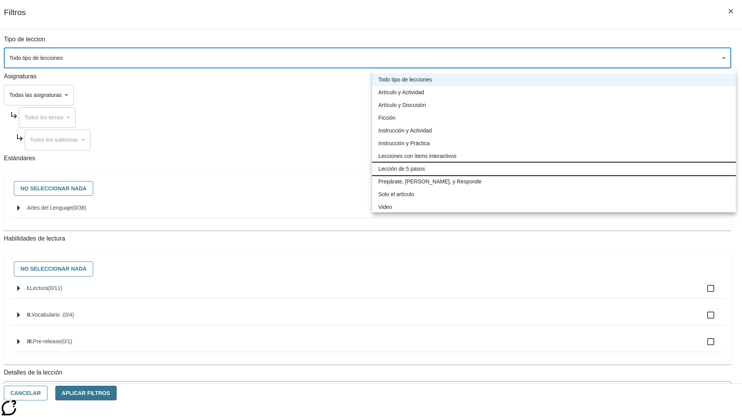  What do you see at coordinates (553, 143) in the screenshot?
I see `li: Instrucción y Práctica` at bounding box center [553, 143].